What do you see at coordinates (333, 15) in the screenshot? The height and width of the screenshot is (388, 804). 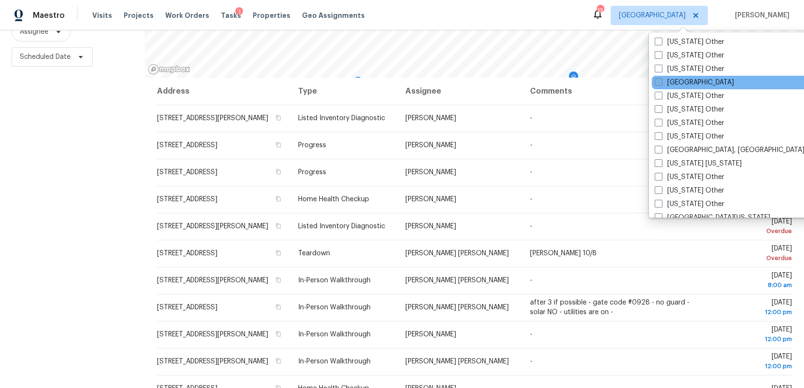 I see `span: Geo Assignments` at bounding box center [333, 15].